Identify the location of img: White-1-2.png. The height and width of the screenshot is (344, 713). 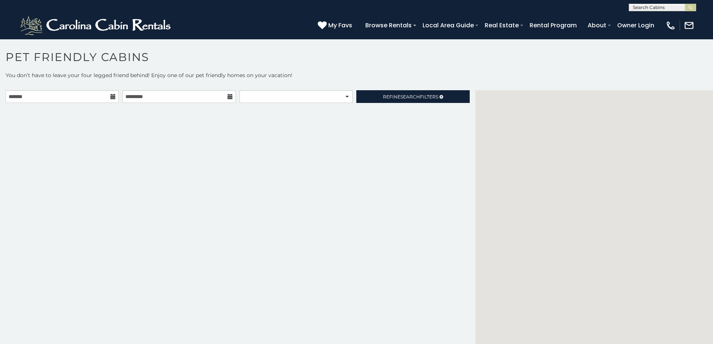
(96, 25).